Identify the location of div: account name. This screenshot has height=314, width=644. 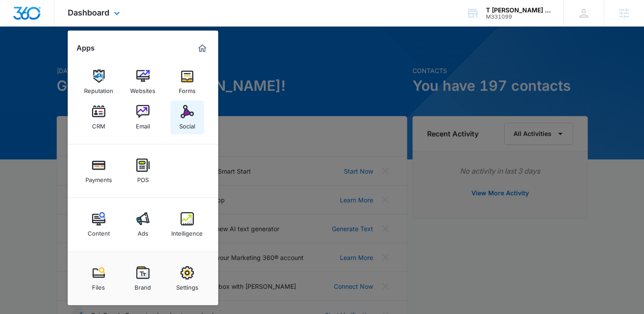
(519, 10).